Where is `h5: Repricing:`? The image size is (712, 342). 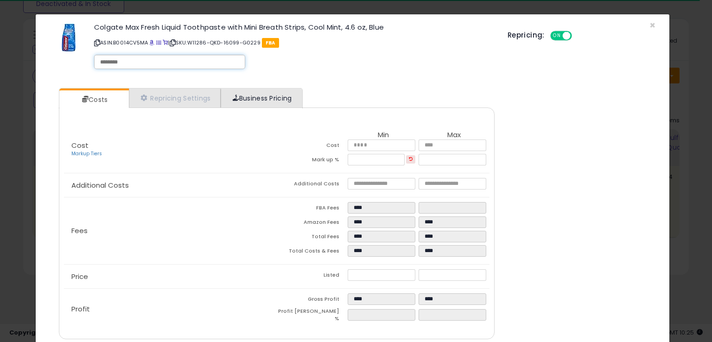 h5: Repricing: is located at coordinates (526, 35).